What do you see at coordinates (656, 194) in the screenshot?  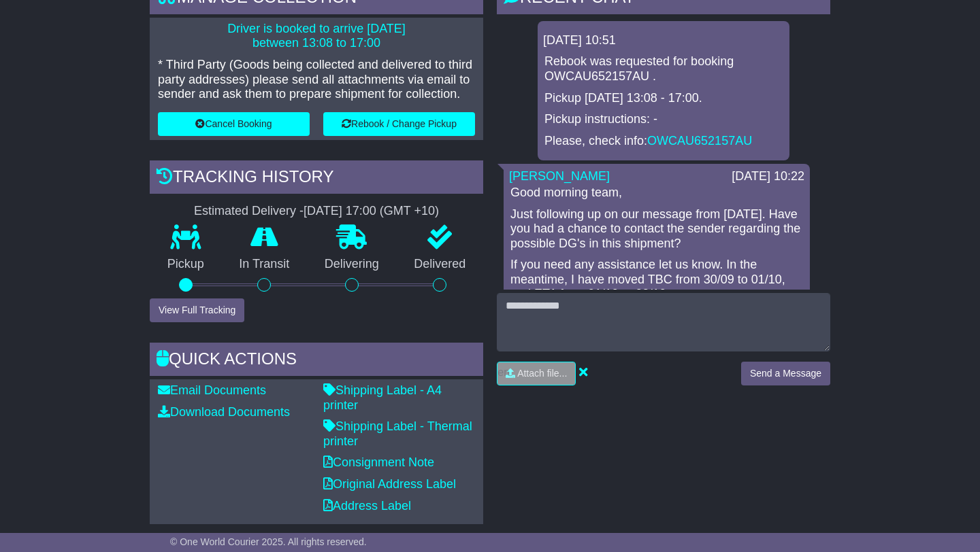 I see `p: Good morning team,` at bounding box center [656, 194].